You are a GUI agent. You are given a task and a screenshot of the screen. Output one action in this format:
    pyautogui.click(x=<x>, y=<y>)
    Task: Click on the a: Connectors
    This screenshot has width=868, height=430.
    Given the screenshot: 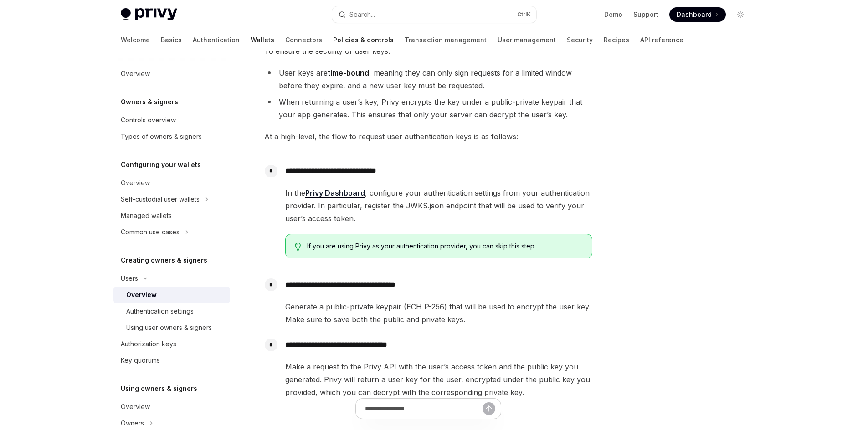 What is the action you would take?
    pyautogui.click(x=304, y=40)
    